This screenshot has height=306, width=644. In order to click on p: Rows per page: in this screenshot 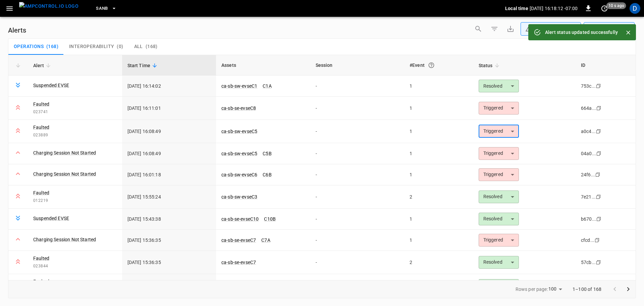, I will do `click(532, 289)`.